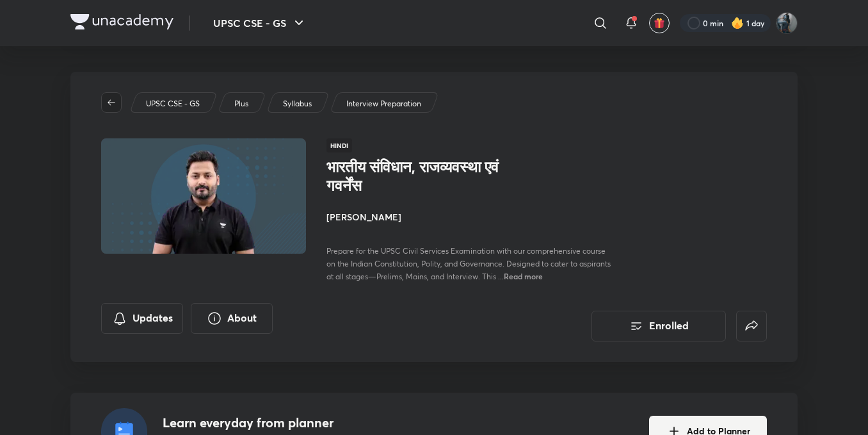 The width and height of the screenshot is (868, 435). Describe the element at coordinates (241, 104) in the screenshot. I see `a: Plus` at that location.